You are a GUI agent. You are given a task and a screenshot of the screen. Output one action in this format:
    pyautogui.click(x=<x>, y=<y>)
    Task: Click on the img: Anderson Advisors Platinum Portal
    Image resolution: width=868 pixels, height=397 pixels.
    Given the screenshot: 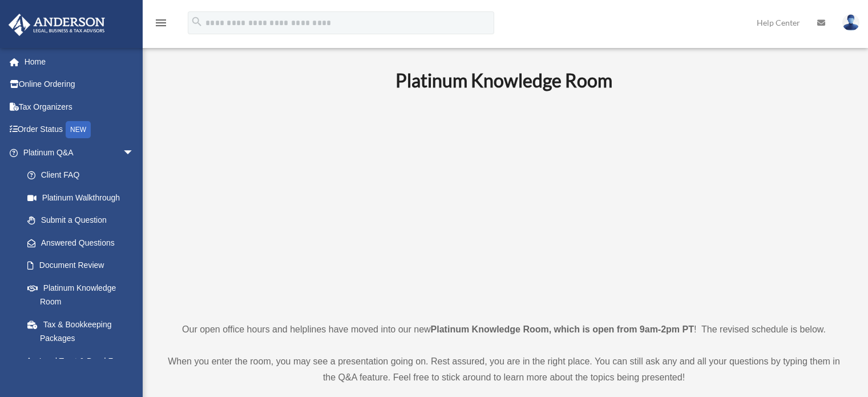 What is the action you would take?
    pyautogui.click(x=56, y=25)
    